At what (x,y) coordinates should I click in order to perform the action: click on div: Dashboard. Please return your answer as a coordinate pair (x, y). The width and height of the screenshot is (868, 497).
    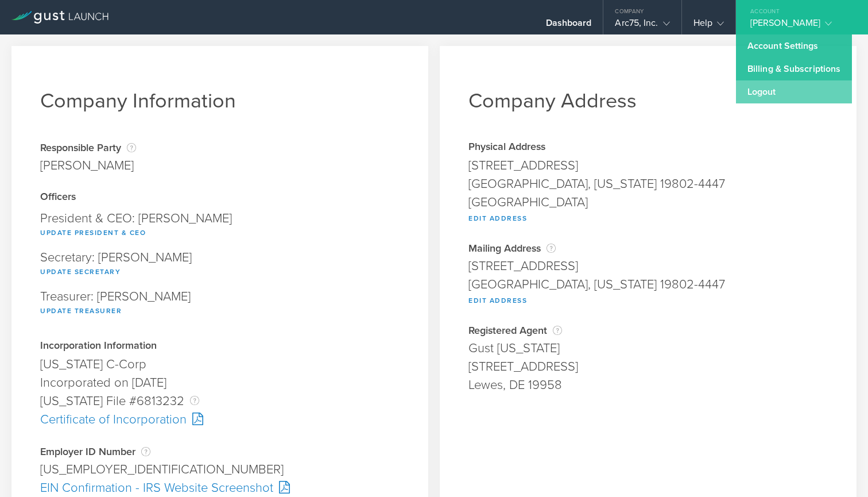
    Looking at the image, I should click on (569, 26).